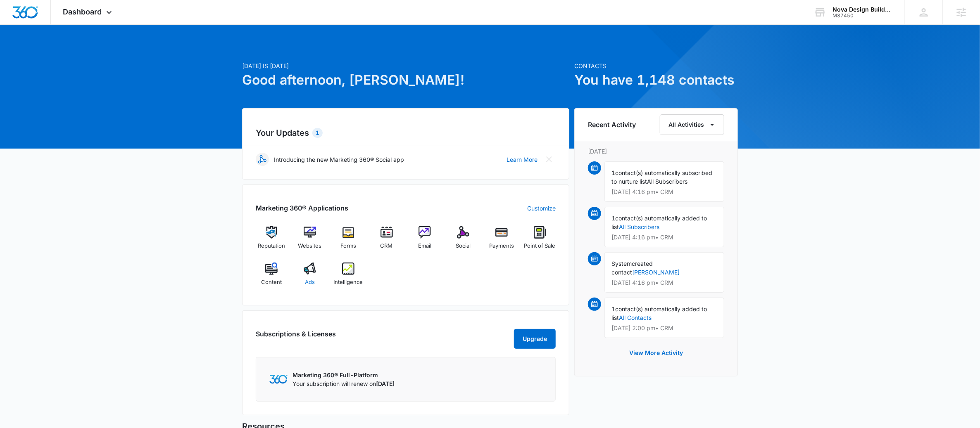  What do you see at coordinates (296, 337) in the screenshot?
I see `h2: Subscriptions & Licenses` at bounding box center [296, 337].